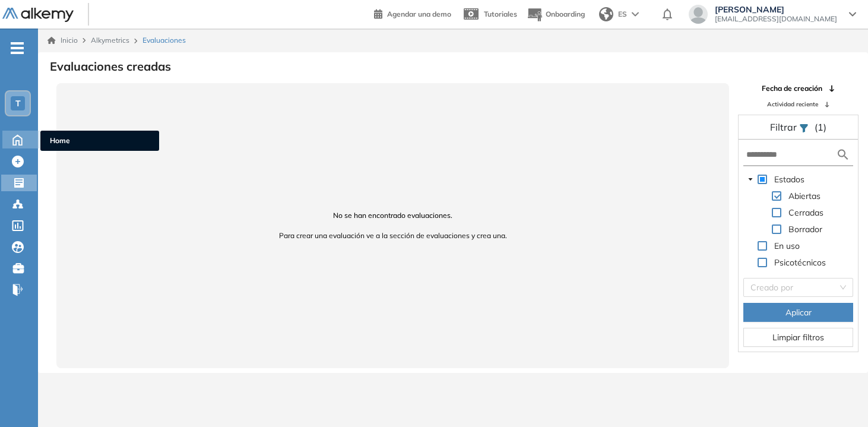 Image resolution: width=868 pixels, height=427 pixels. I want to click on span: Aplicar, so click(798, 312).